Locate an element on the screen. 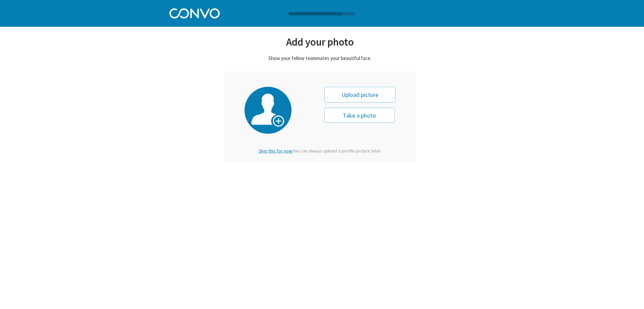 This screenshot has height=309, width=644. img: profile-picture.png is located at coordinates (268, 111).